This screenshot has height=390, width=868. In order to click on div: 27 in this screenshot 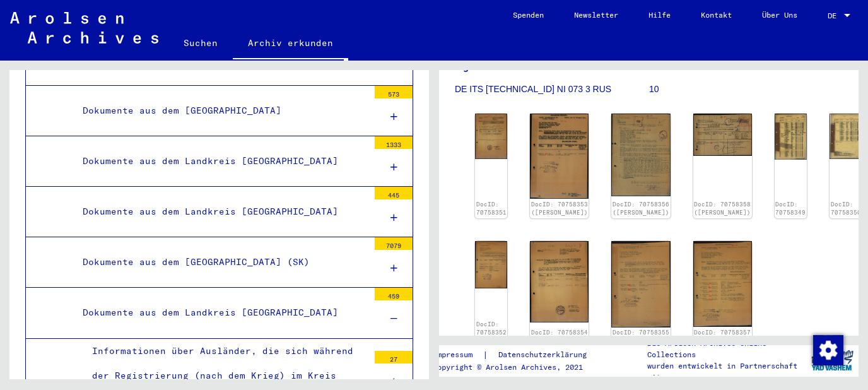, I will do `click(393, 357)`.